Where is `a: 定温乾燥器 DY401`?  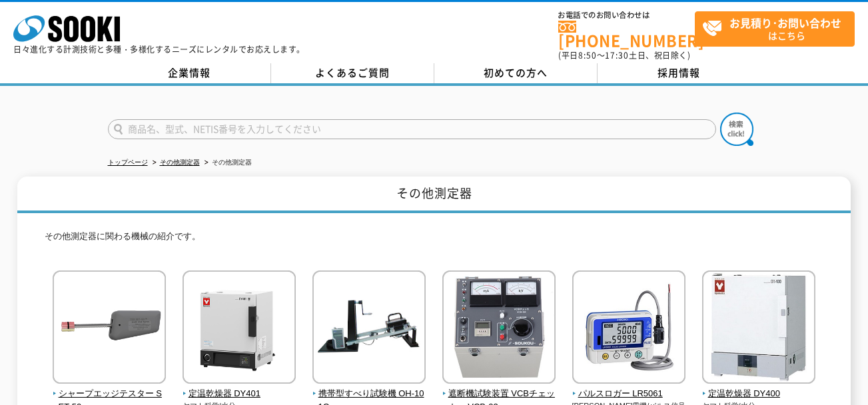 a: 定温乾燥器 DY401 is located at coordinates (239, 388).